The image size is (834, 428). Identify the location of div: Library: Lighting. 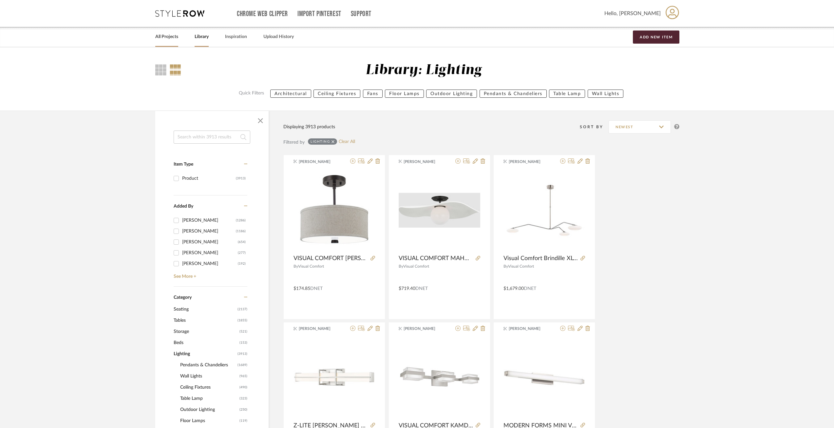
(424, 70).